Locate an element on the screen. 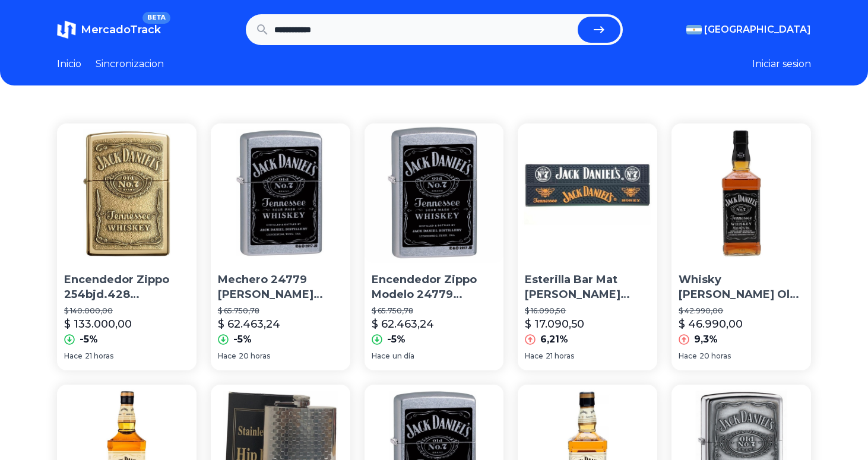  p: $ 42.990,00 is located at coordinates (741, 311).